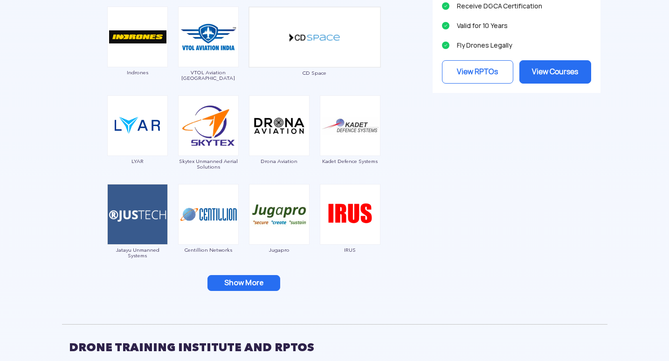 The height and width of the screenshot is (361, 669). Describe the element at coordinates (209, 125) in the screenshot. I see `img: ic_skytex.png` at that location.